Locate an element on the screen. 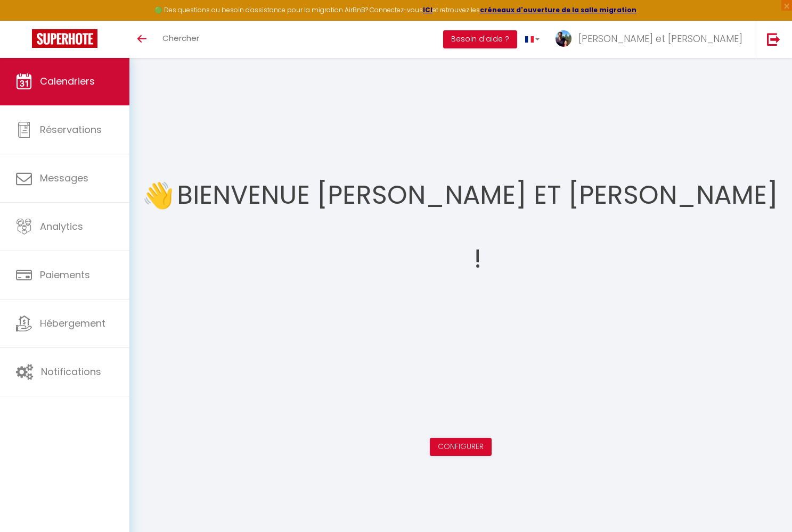  span: Analytics is located at coordinates (61, 226).